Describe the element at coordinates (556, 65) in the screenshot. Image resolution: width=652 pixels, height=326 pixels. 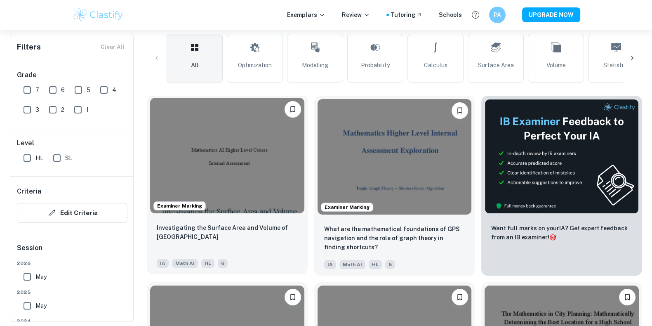
I see `span: Volume` at that location.